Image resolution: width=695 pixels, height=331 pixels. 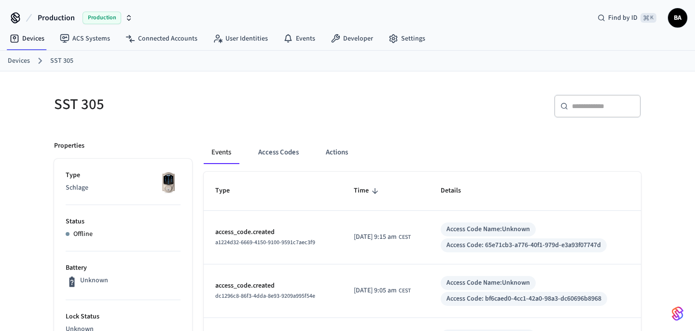 I want to click on span: BA, so click(x=678, y=18).